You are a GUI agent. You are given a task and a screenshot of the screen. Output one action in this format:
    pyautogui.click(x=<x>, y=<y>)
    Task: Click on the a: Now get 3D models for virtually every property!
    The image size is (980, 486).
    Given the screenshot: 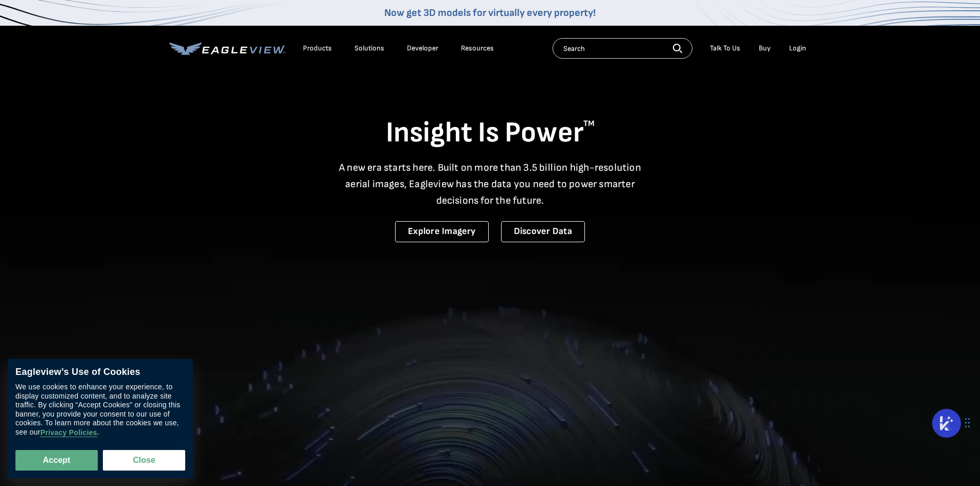 What is the action you would take?
    pyautogui.click(x=490, y=13)
    